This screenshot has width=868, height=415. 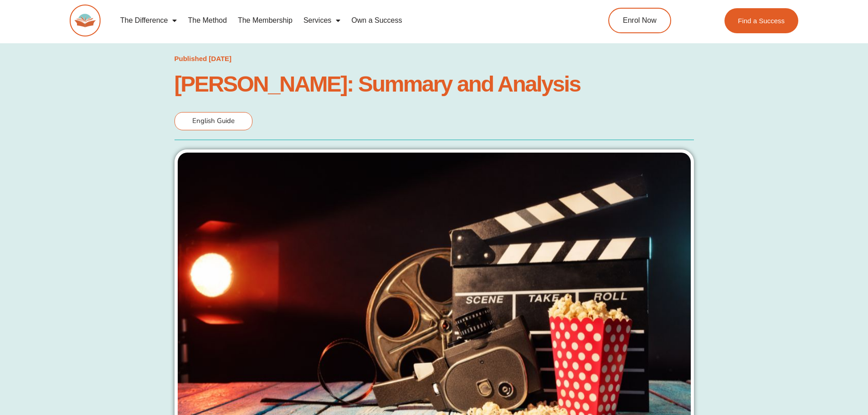 What do you see at coordinates (191, 58) in the screenshot?
I see `span: Published` at bounding box center [191, 58].